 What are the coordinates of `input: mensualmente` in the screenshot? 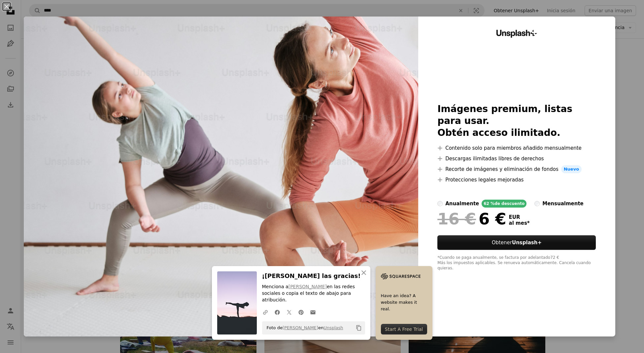 It's located at (537, 204).